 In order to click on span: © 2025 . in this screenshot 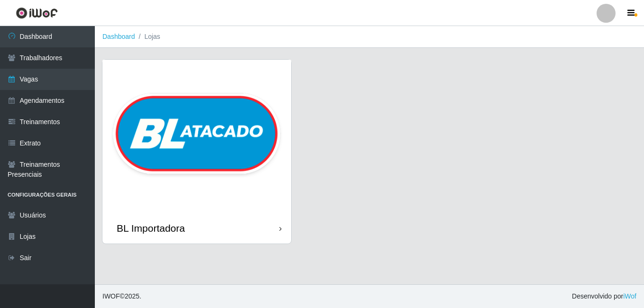, I will do `click(122, 296)`.